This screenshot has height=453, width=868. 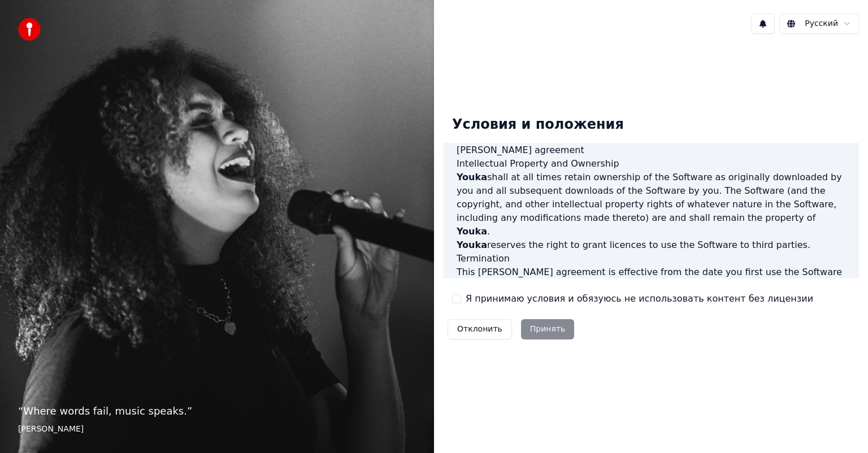 What do you see at coordinates (639, 299) in the screenshot?
I see `label: Я принимаю условия и обязуюсь не использовать контент без лицензии` at bounding box center [639, 299].